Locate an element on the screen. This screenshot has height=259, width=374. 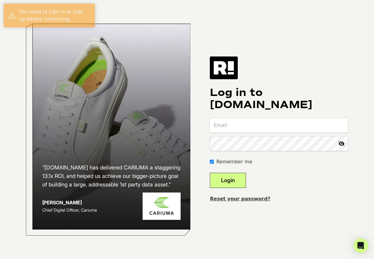
span: Chief Digital Officer, Cariuma is located at coordinates (69, 210).